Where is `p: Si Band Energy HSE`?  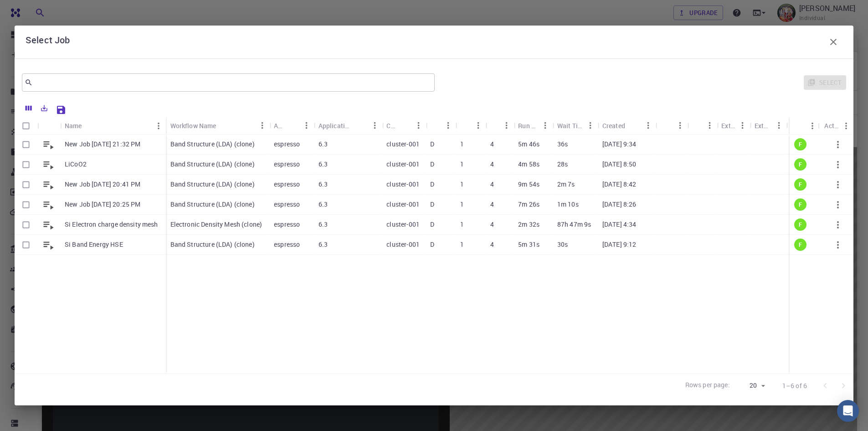 p: Si Band Energy HSE is located at coordinates (94, 244).